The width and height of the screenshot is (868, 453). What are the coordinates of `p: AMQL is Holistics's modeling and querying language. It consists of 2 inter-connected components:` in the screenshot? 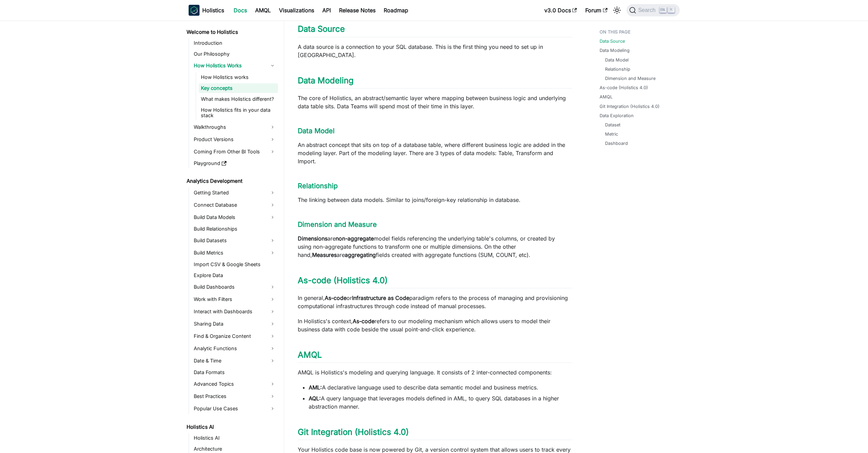 It's located at (435, 372).